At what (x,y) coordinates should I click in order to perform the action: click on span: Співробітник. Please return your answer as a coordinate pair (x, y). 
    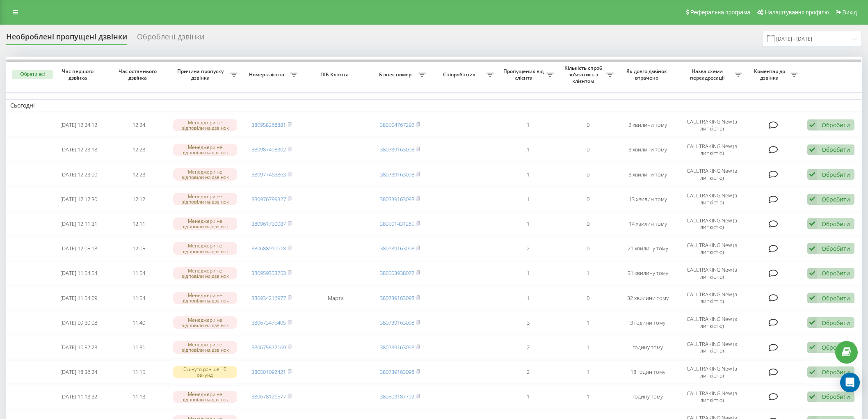
    Looking at the image, I should click on (461, 75).